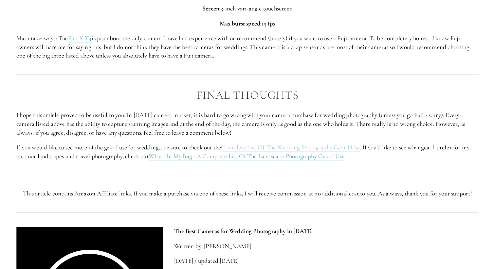 The image size is (495, 269). Describe the element at coordinates (248, 95) in the screenshot. I see `h2: Final Thoughts` at that location.